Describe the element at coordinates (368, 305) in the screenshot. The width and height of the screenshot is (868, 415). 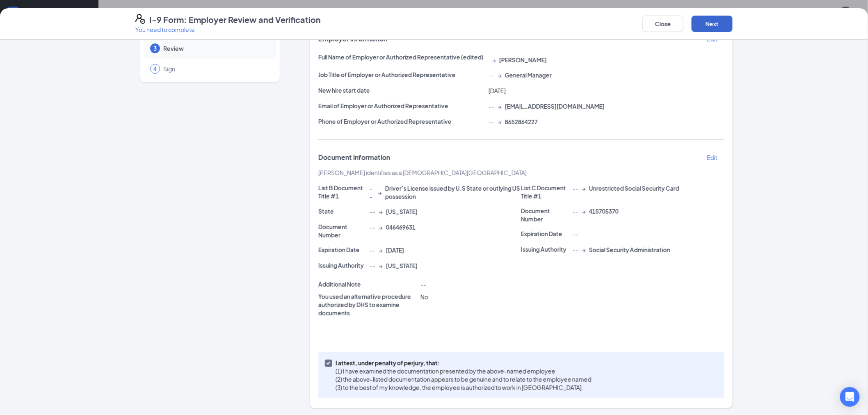
I see `p: You used an alternative procedure authorized by DHS to examine documents` at that location.